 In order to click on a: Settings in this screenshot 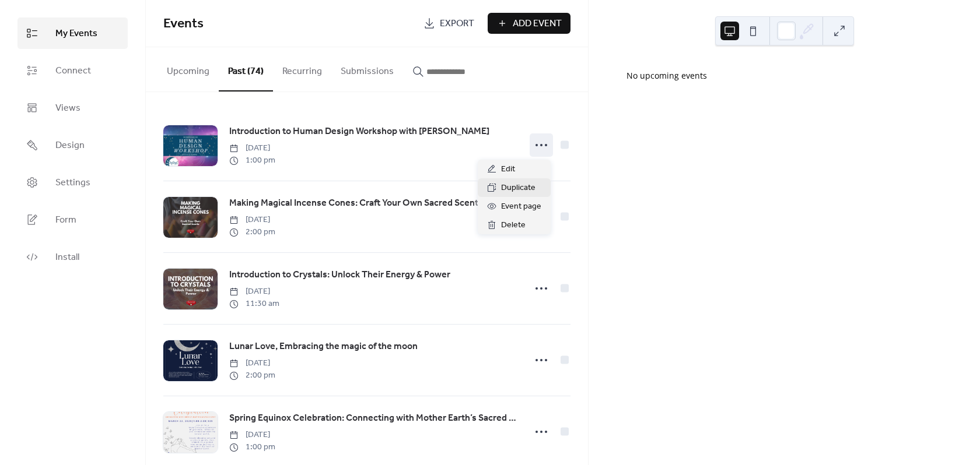, I will do `click(72, 182)`.